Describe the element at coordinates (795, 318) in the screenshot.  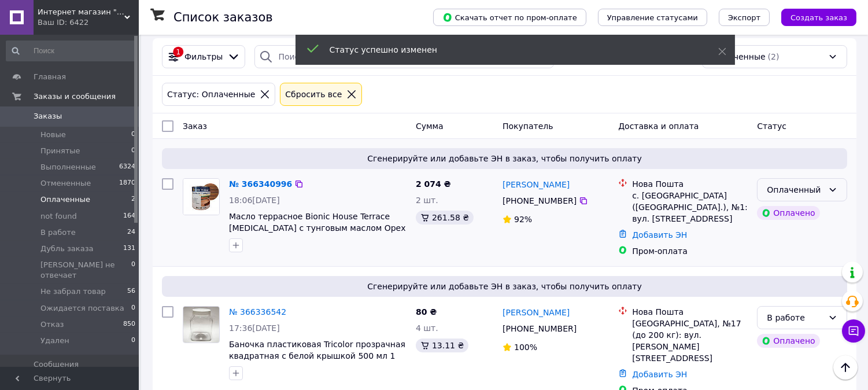
I see `div: В работе` at that location.